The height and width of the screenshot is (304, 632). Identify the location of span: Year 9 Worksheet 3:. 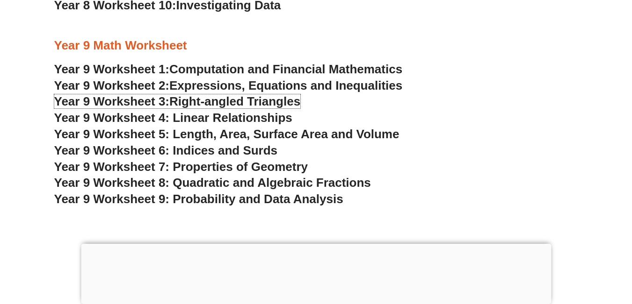
(112, 101).